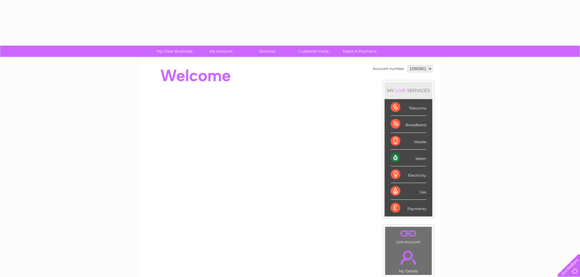 This screenshot has width=580, height=277. Describe the element at coordinates (267, 51) in the screenshot. I see `a: Services` at that location.